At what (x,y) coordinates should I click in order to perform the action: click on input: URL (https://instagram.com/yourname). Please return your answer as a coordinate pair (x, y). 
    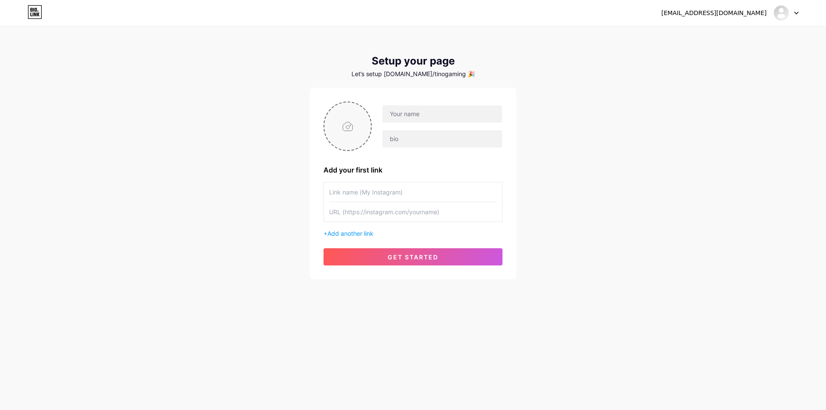
    Looking at the image, I should click on (413, 212).